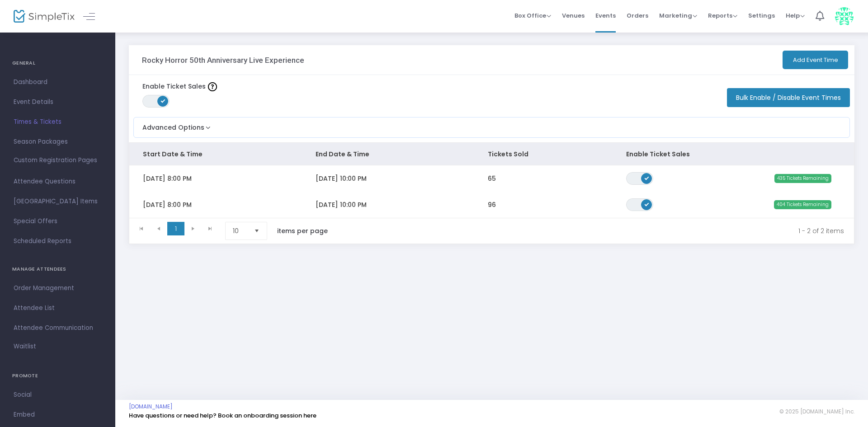 This screenshot has width=868, height=427. What do you see at coordinates (302, 231) in the screenshot?
I see `label: items per page` at bounding box center [302, 231].